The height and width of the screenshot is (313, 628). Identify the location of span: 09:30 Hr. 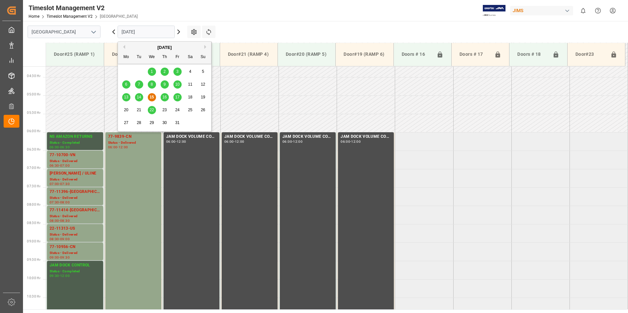
(33, 260).